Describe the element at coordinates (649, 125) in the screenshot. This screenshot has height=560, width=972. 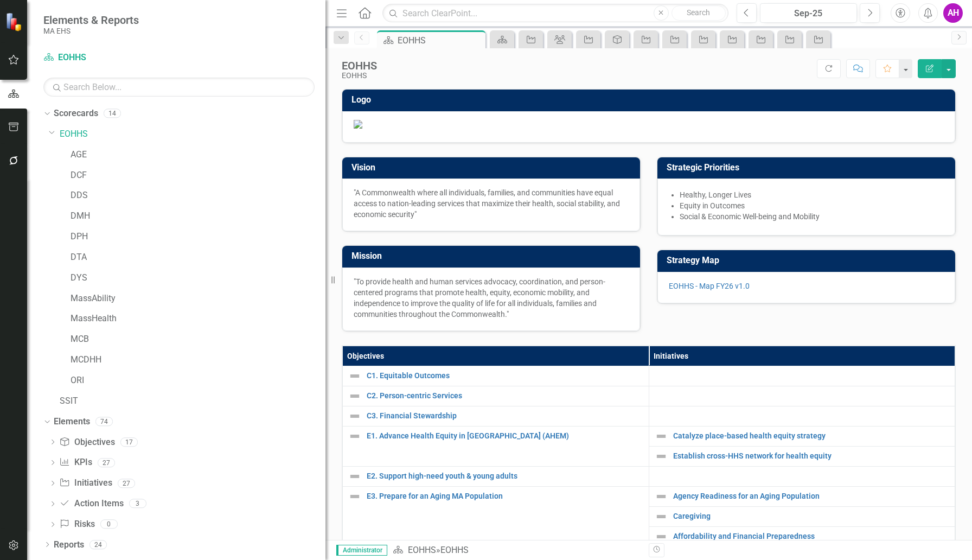
I see `img: Document.png` at that location.